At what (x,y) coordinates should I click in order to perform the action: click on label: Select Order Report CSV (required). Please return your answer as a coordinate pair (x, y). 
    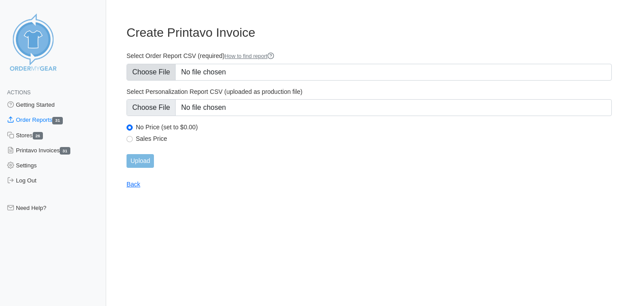
    Looking at the image, I should click on (369, 56).